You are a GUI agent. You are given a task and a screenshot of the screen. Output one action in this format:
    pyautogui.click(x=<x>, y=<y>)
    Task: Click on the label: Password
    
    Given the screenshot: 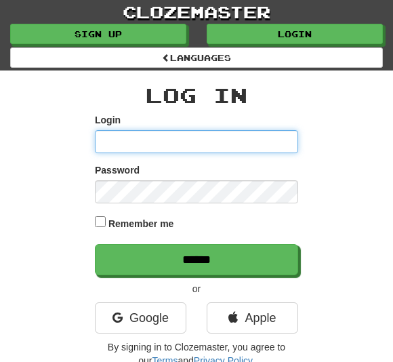 What is the action you would take?
    pyautogui.click(x=117, y=170)
    